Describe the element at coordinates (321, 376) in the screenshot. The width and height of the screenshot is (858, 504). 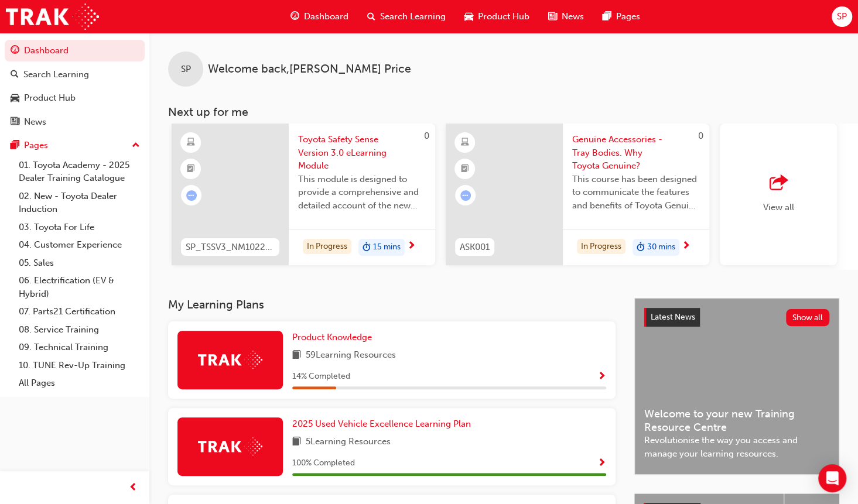
I see `span: 14 % Completed` at that location.